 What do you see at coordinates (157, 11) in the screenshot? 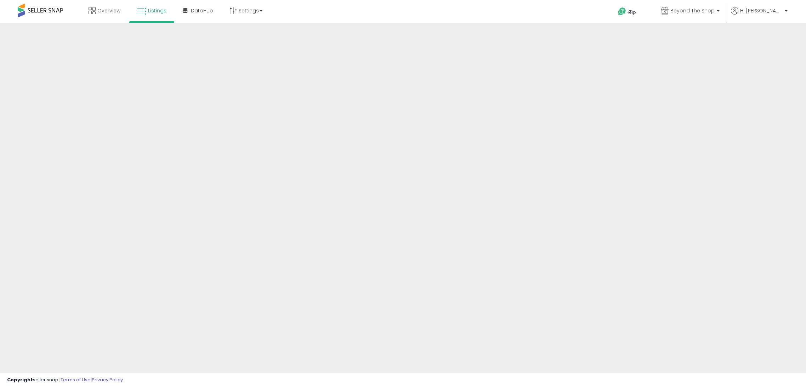
I see `span: Listings` at bounding box center [157, 11].